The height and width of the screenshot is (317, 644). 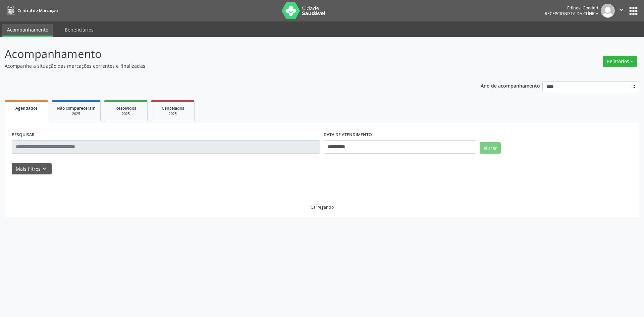 I want to click on a: Central de Marcação, so click(x=31, y=10).